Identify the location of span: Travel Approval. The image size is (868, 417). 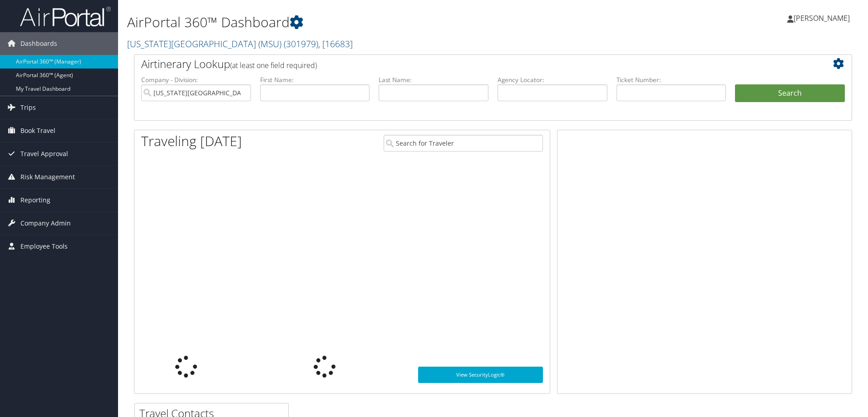
(44, 154).